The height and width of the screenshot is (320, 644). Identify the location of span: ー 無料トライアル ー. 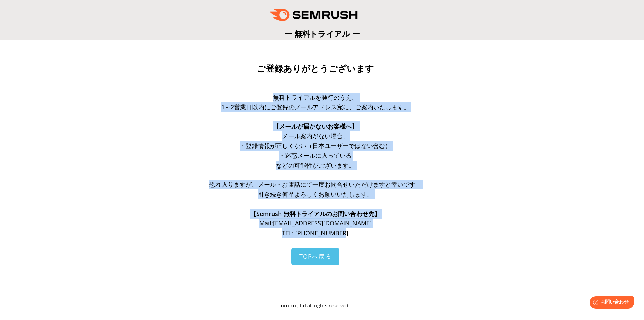
(322, 34).